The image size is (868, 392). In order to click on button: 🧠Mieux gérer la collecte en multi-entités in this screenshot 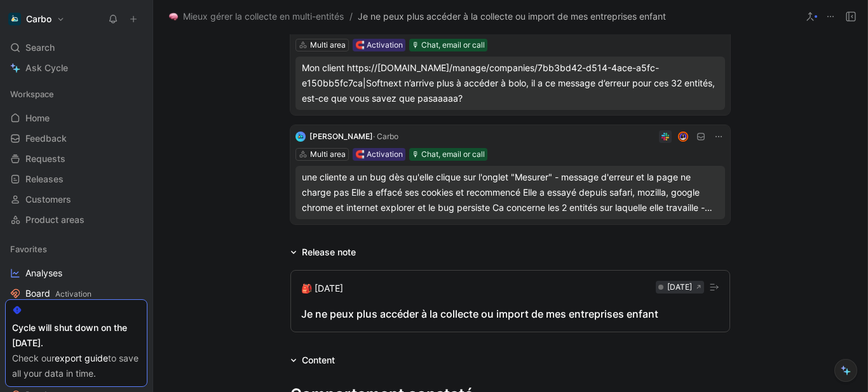, I will do `click(256, 16)`.